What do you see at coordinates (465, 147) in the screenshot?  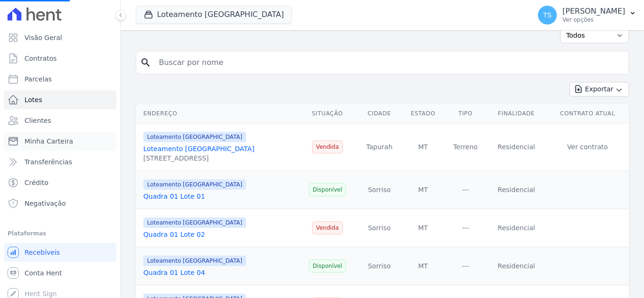 I see `td: Terreno` at bounding box center [465, 147].